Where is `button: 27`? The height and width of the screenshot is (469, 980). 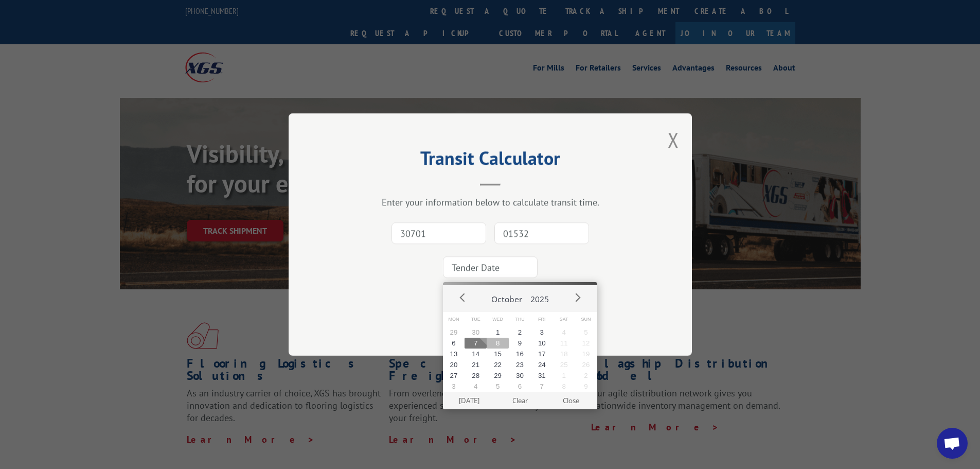
button: 27 is located at coordinates (454, 375).